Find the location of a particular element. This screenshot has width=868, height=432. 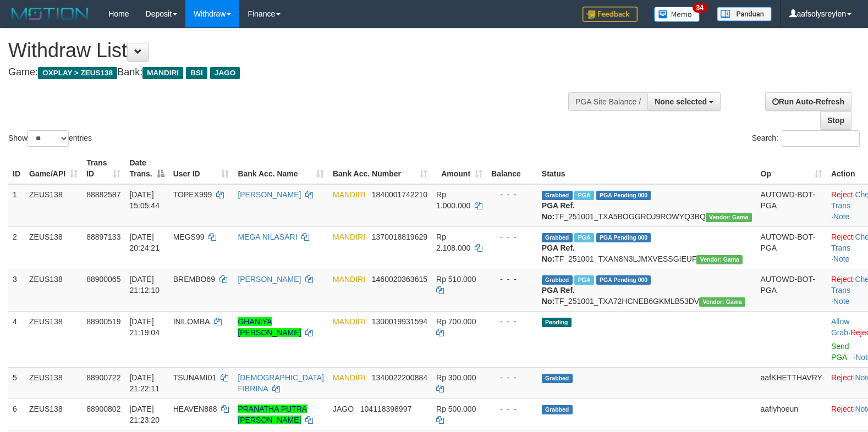

span: 88900519 is located at coordinates (104, 322).